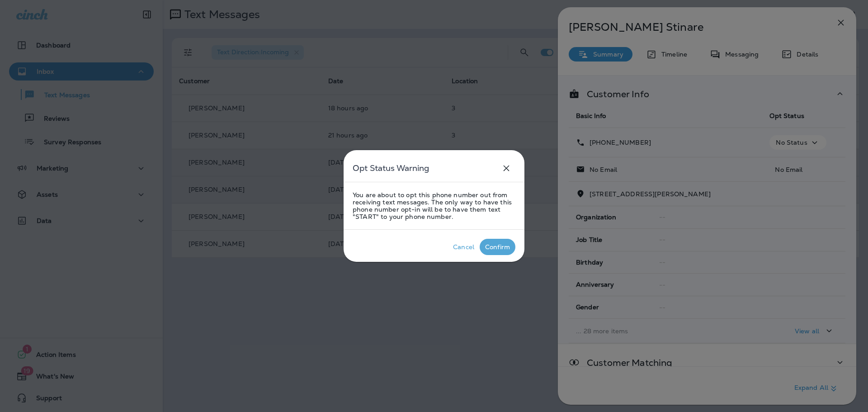 This screenshot has width=868, height=412. Describe the element at coordinates (506, 168) in the screenshot. I see `button: close` at that location.